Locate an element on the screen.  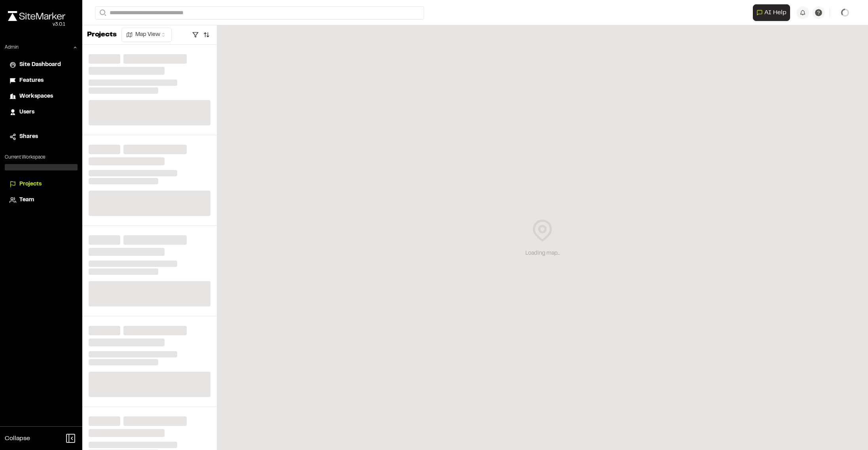
button: Search is located at coordinates (102, 13).